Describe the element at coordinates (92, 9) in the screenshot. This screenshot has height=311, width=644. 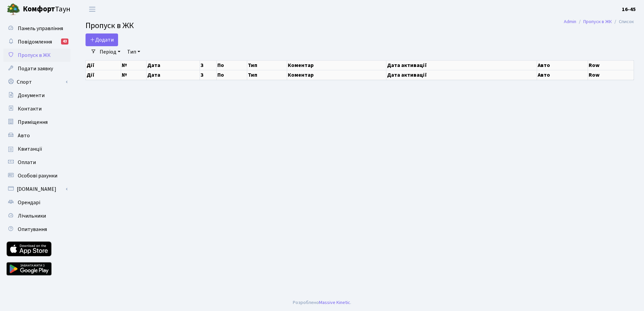
I see `button: Переключити навігацію` at that location.